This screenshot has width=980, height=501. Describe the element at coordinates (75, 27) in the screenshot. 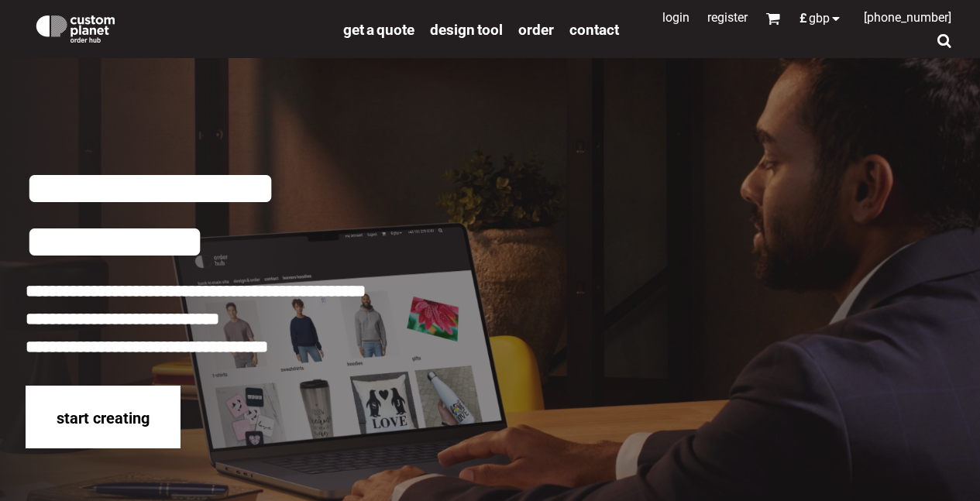

I see `img: Custom Planet` at that location.